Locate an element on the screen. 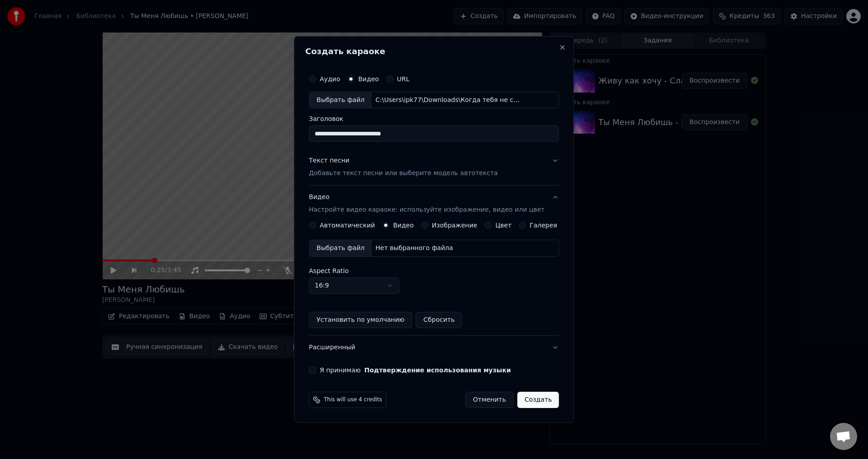  label: Галерея is located at coordinates (543, 225).